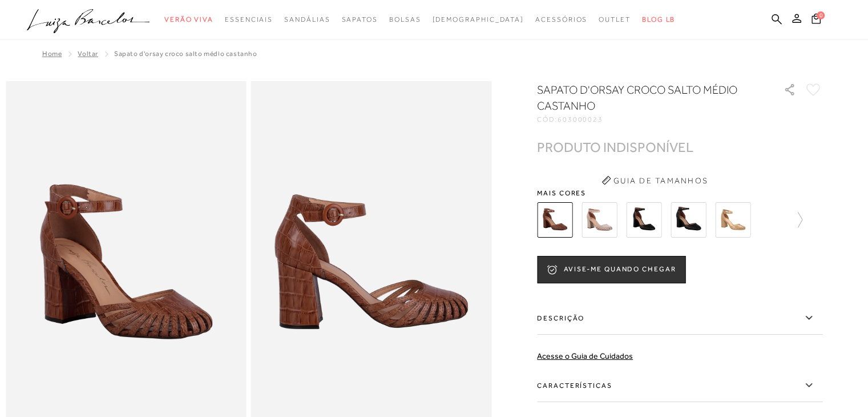  What do you see at coordinates (189, 20) in the screenshot?
I see `span: Verão Viva` at bounding box center [189, 20].